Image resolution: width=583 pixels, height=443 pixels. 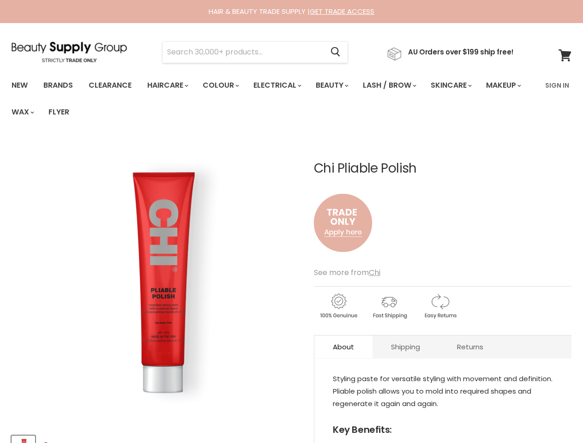 I want to click on a: New, so click(x=19, y=85).